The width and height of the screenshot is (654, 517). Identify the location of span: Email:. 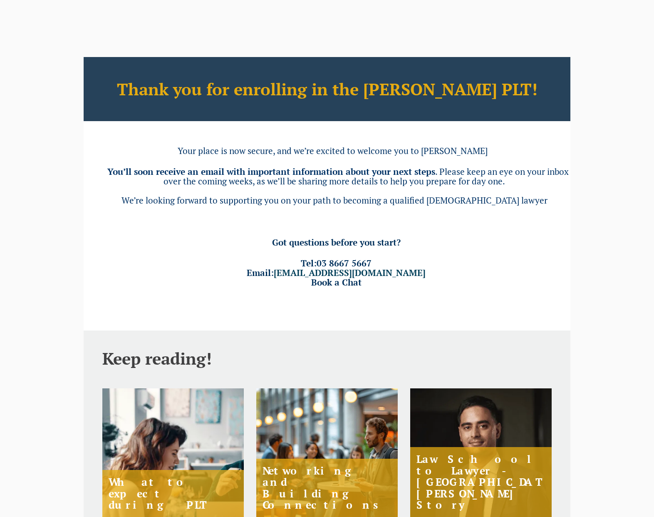
(336, 272).